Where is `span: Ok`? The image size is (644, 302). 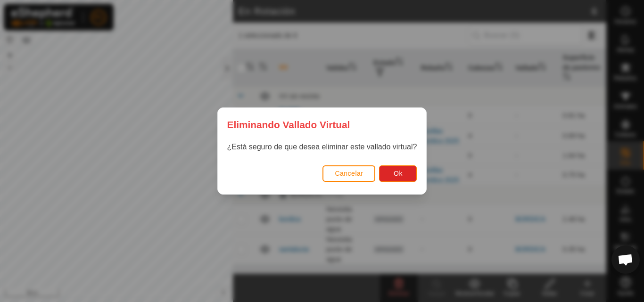 span: Ok is located at coordinates (398, 173).